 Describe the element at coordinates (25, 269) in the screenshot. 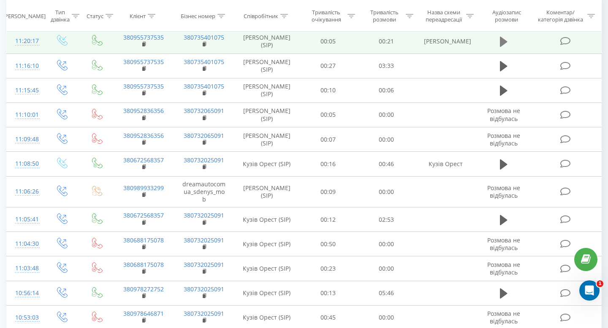

I see `div: 11:03:48` at that location.